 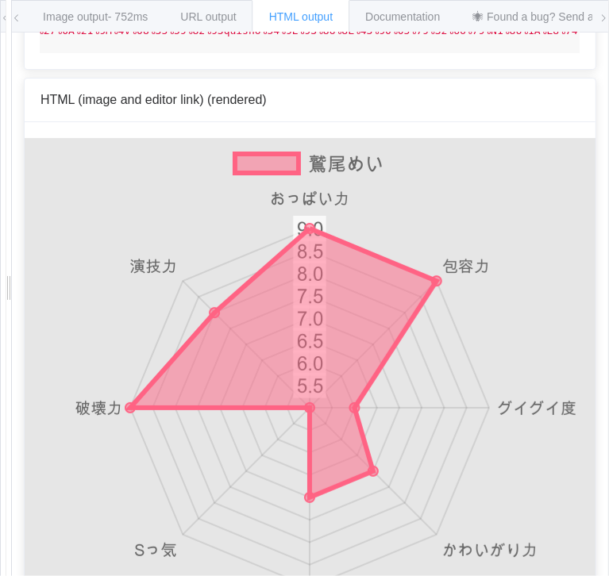 What do you see at coordinates (402, 17) in the screenshot?
I see `span: Documentation` at bounding box center [402, 17].